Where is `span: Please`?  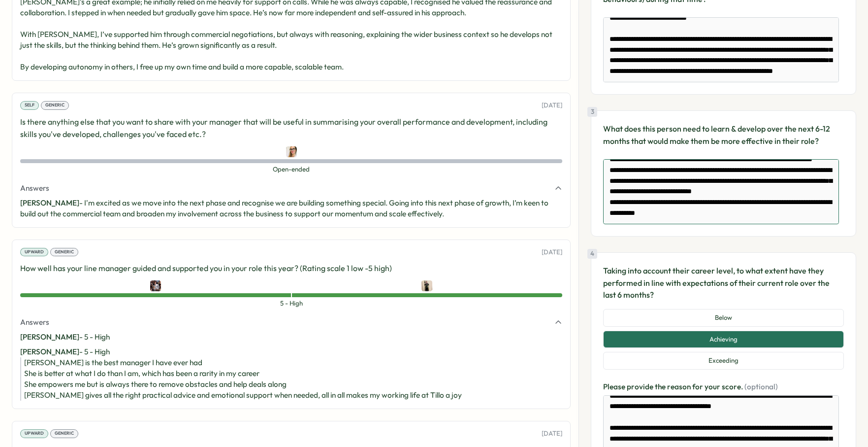 span: Please is located at coordinates (615, 386).